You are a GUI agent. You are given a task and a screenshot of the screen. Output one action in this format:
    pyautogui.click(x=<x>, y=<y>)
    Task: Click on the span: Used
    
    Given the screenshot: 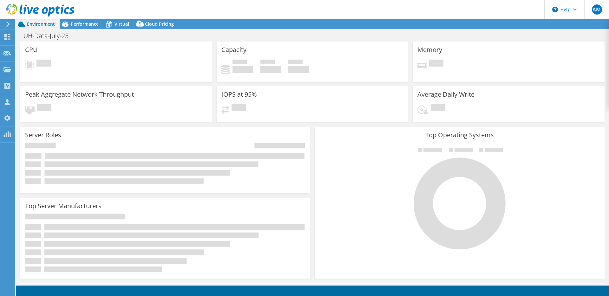 What is the action you would take?
    pyautogui.click(x=240, y=63)
    